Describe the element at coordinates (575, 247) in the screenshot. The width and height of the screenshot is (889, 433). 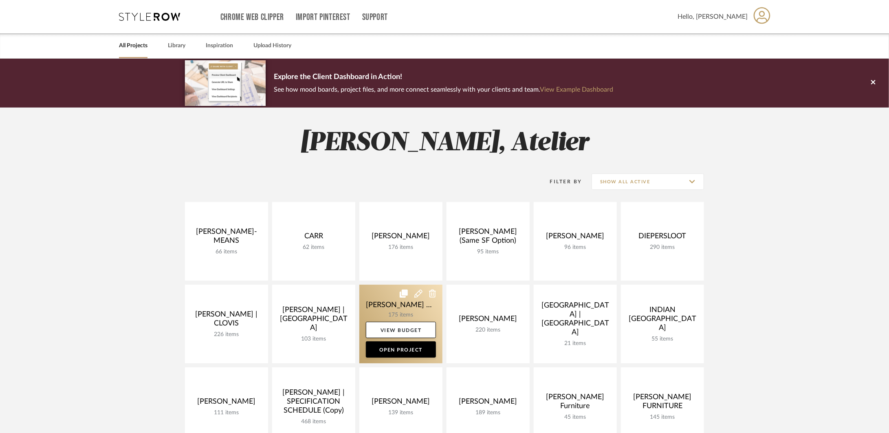
I see `div: 96 items` at that location.